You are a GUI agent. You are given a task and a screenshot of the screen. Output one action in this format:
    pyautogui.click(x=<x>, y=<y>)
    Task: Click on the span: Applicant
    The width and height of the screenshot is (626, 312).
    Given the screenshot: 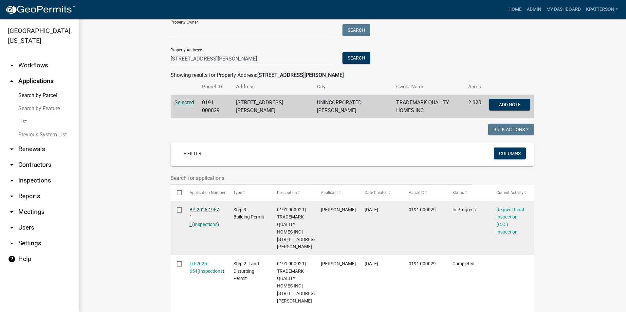 What is the action you would take?
    pyautogui.click(x=329, y=193)
    